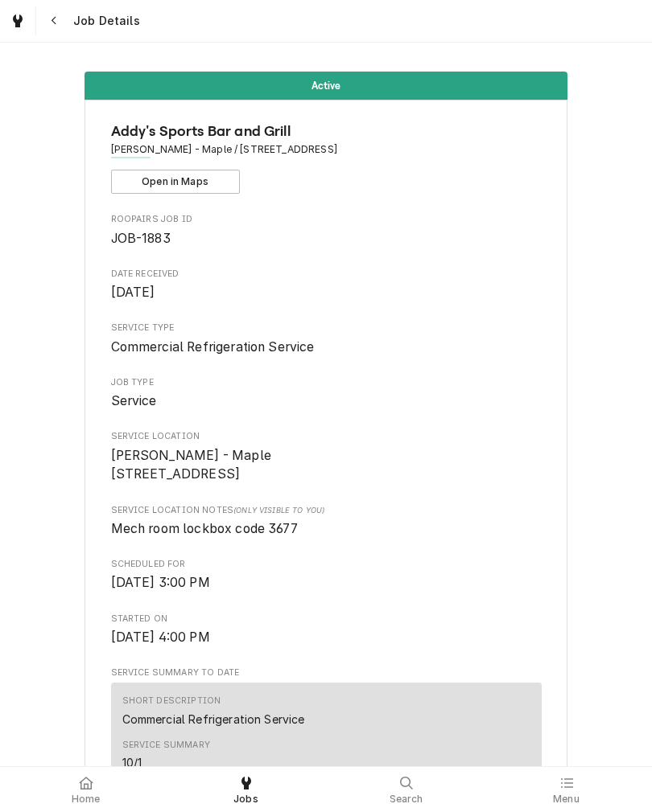 This screenshot has height=812, width=652. Describe the element at coordinates (133, 401) in the screenshot. I see `span: Service` at that location.